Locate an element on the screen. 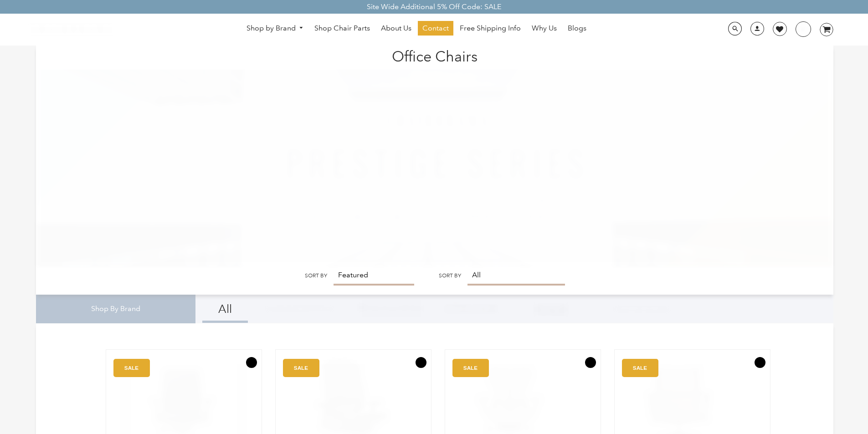 This screenshot has width=868, height=434. span: Shop Chair Parts is located at coordinates (343, 29).